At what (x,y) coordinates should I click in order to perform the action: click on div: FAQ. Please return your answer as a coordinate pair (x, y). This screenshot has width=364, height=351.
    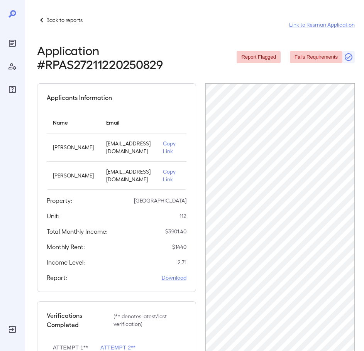
    Looking at the image, I should click on (12, 89).